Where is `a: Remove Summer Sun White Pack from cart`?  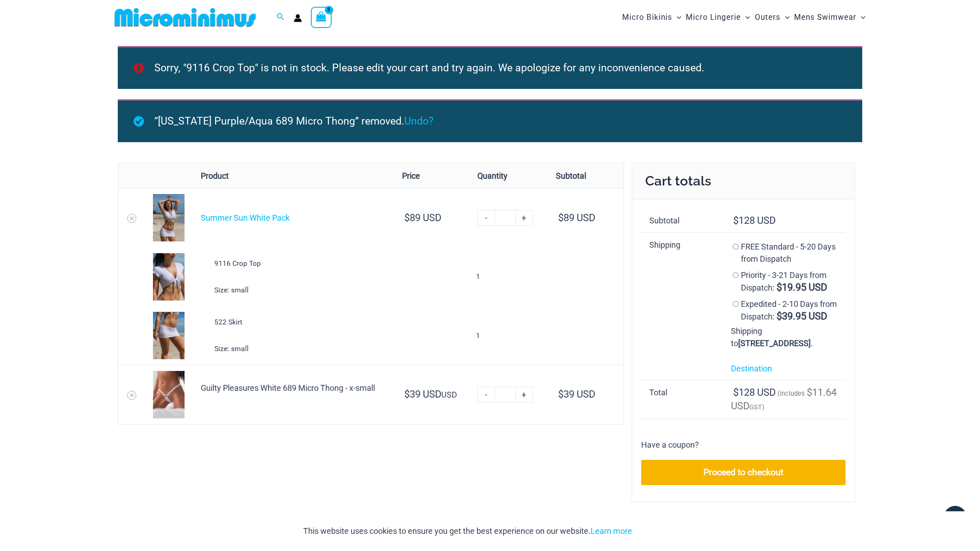
a: Remove Summer Sun White Pack from cart is located at coordinates (132, 218).